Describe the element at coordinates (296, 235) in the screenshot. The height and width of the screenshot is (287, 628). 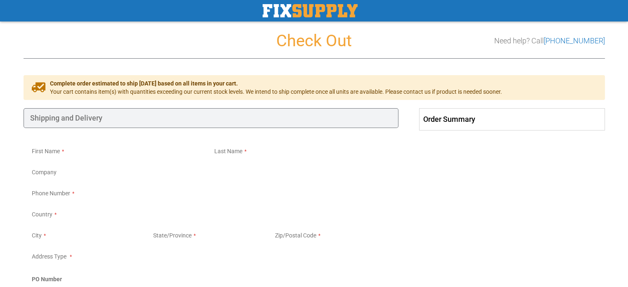
I see `span: Zip/Postal Code` at that location.